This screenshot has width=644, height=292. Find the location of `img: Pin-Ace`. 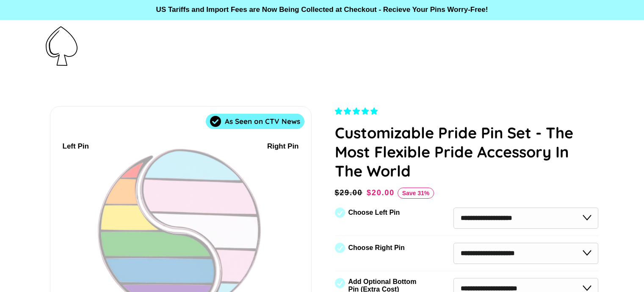

img: Pin-Ace is located at coordinates (61, 46).